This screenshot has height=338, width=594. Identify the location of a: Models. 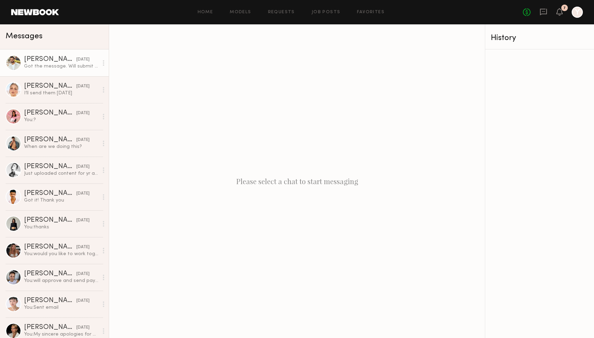
(240, 12).